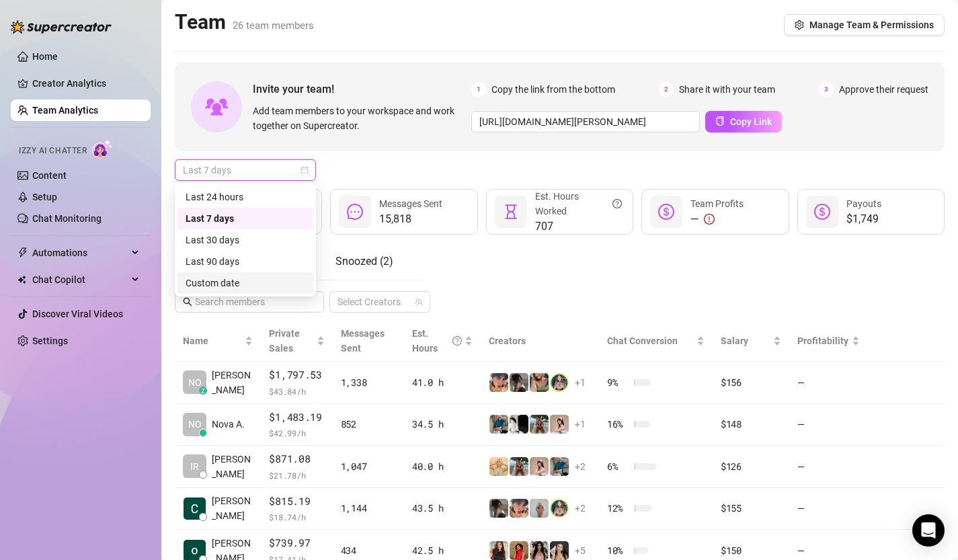 Image resolution: width=958 pixels, height=560 pixels. Describe the element at coordinates (22, 280) in the screenshot. I see `img: Chat Copilot` at that location.